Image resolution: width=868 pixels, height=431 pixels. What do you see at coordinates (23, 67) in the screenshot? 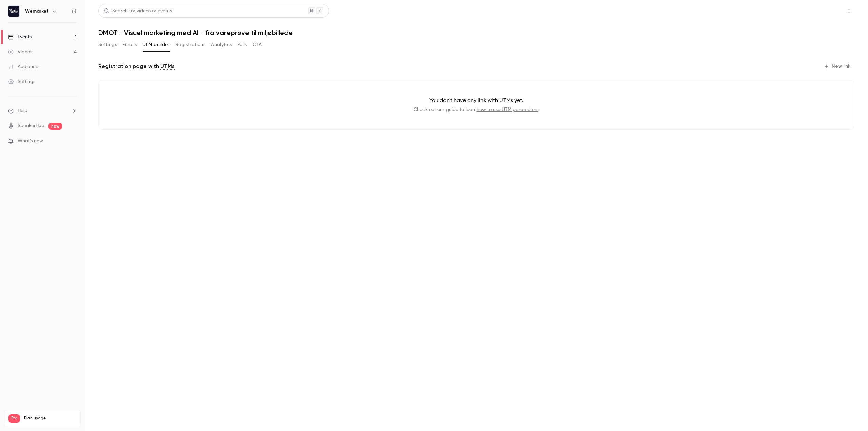
I see `div: Audience` at bounding box center [23, 67].